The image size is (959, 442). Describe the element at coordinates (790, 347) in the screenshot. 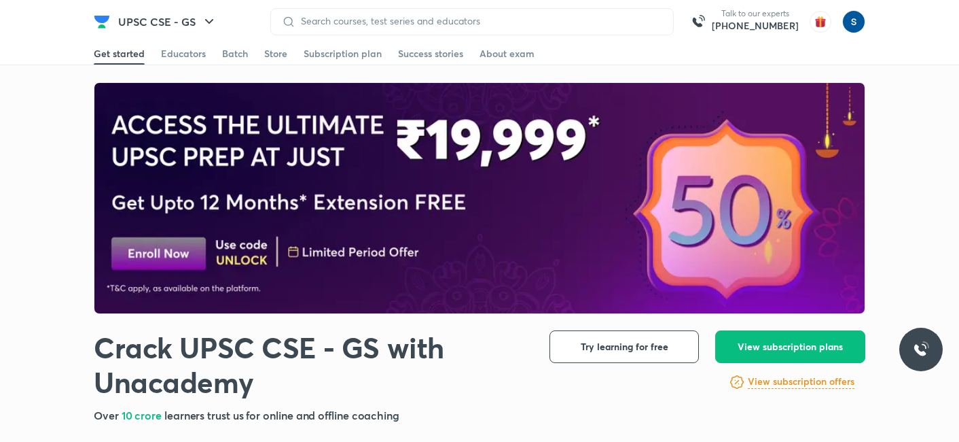

I see `span: View subscription plans` at that location.